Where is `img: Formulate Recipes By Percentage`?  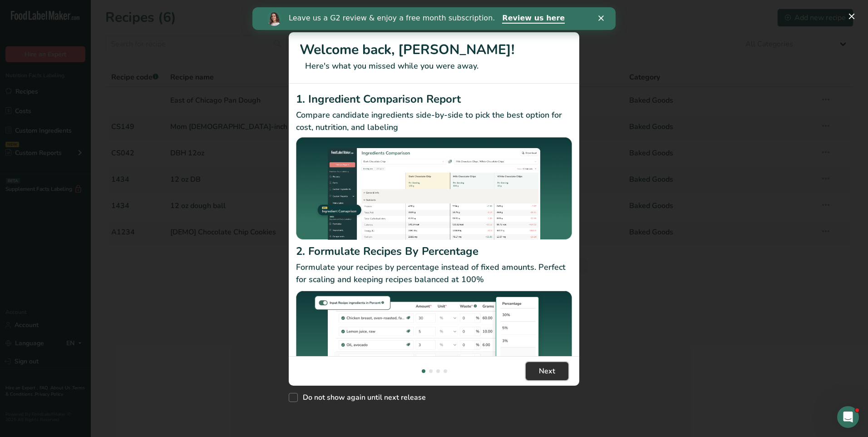 img: Formulate Recipes By Percentage is located at coordinates (434, 343).